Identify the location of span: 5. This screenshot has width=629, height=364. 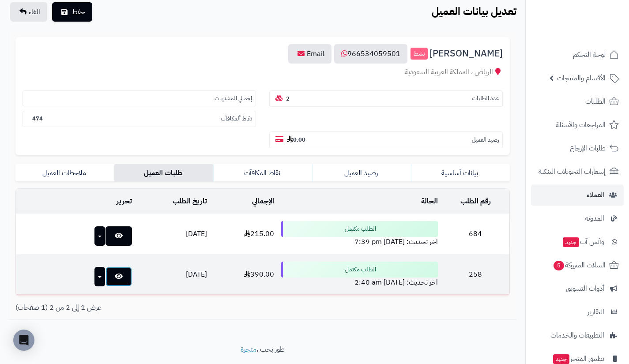
(559, 266).